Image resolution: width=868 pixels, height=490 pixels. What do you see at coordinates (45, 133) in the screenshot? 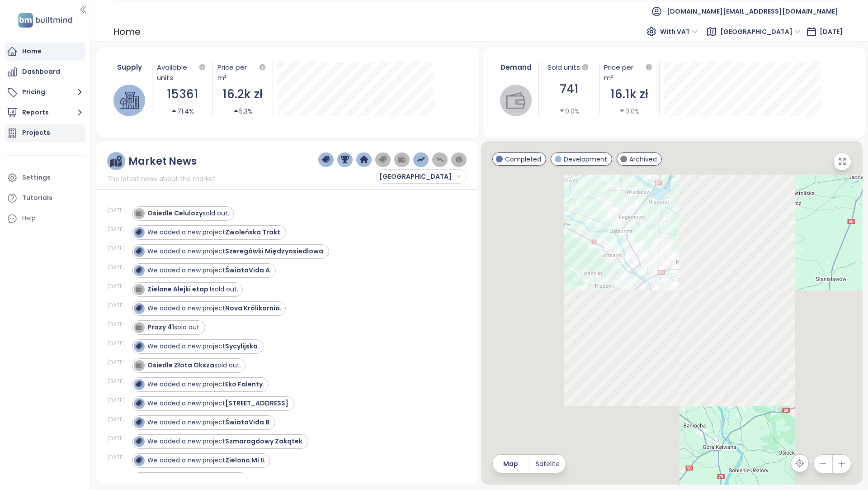
I see `a: Projects` at bounding box center [45, 133].